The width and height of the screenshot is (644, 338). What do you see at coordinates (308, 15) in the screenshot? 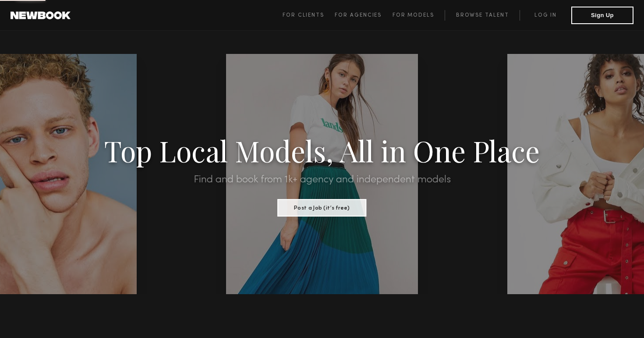
I see `a: For Clients` at bounding box center [308, 15].